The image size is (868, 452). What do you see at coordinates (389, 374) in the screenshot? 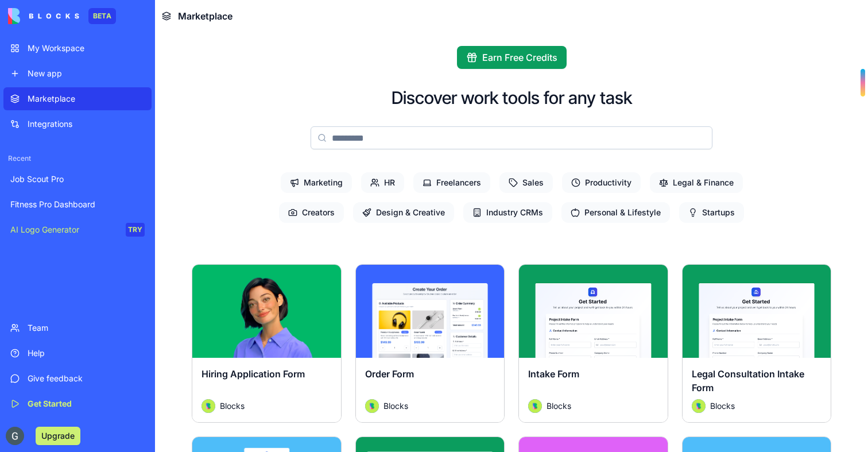
I see `span: Order Form` at bounding box center [389, 374].